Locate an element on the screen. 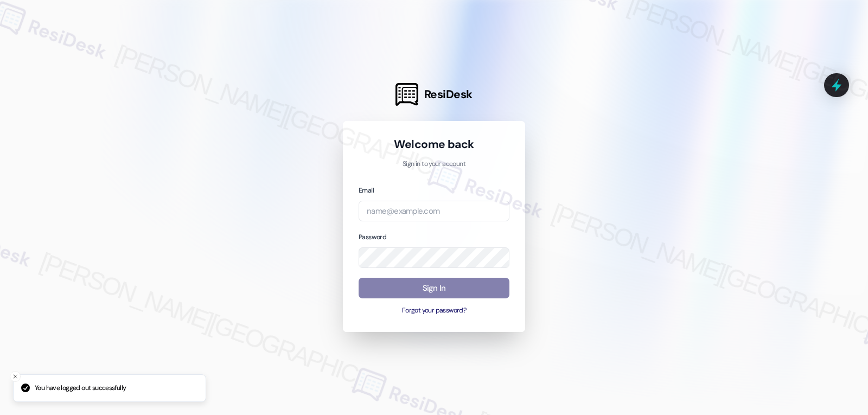  p: You have logged out successfully is located at coordinates (80, 388).